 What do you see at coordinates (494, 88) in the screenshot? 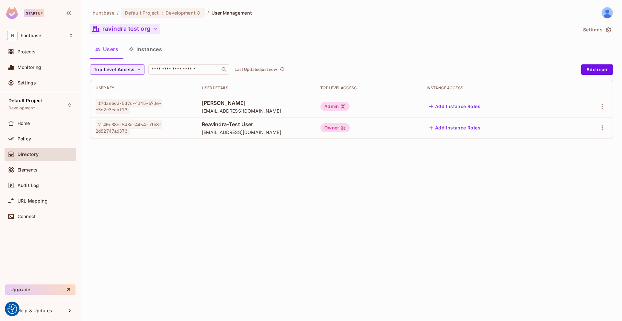
I see `div: Instance Access` at bounding box center [494, 88].